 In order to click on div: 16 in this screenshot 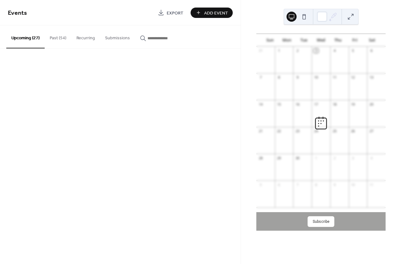, I will do `click(297, 104)`.